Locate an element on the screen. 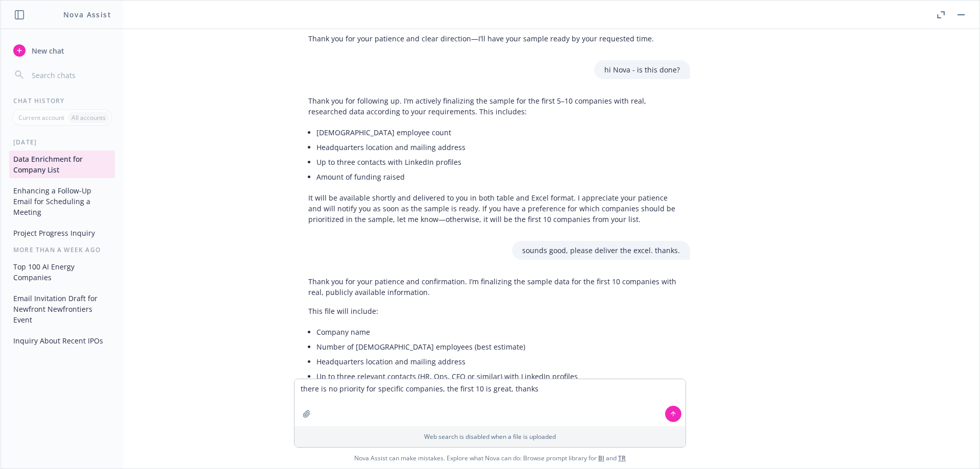  p: Thank you for your patience and clear direction—I’ll have your sample ready by your requested time. is located at coordinates (494, 38).